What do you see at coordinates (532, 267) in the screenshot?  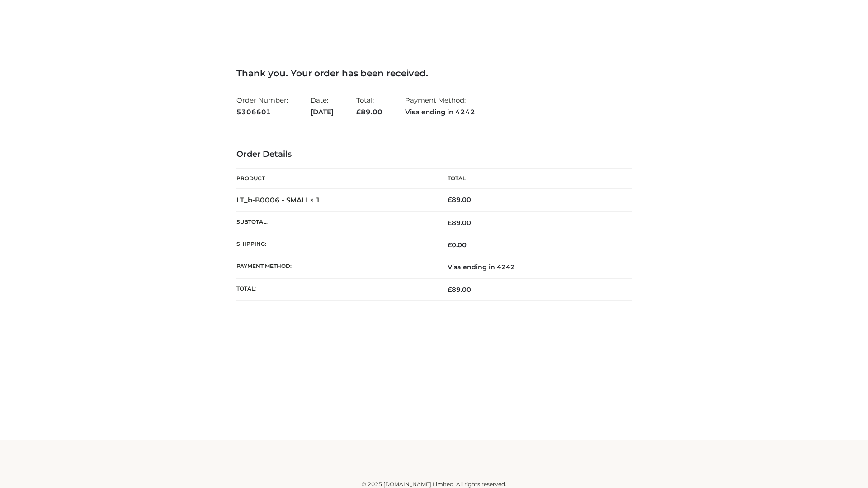 I see `td: Visa ending in 4242` at bounding box center [532, 267].